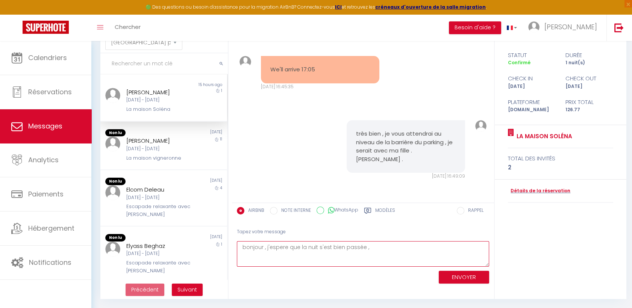  I want to click on div: 2, so click(560, 168).